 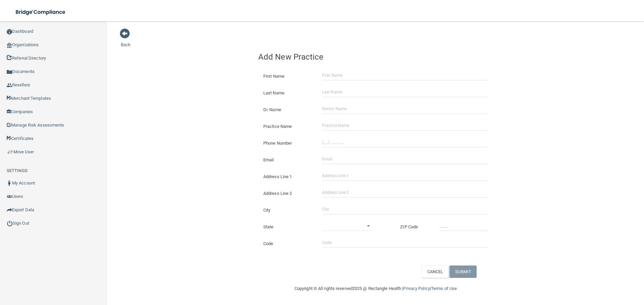 I want to click on input: First Name, so click(x=405, y=75).